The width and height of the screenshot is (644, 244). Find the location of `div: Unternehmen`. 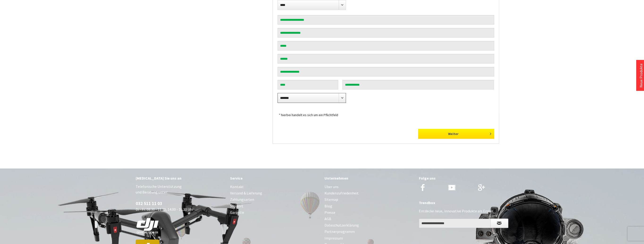

div: Unternehmen is located at coordinates (369, 178).